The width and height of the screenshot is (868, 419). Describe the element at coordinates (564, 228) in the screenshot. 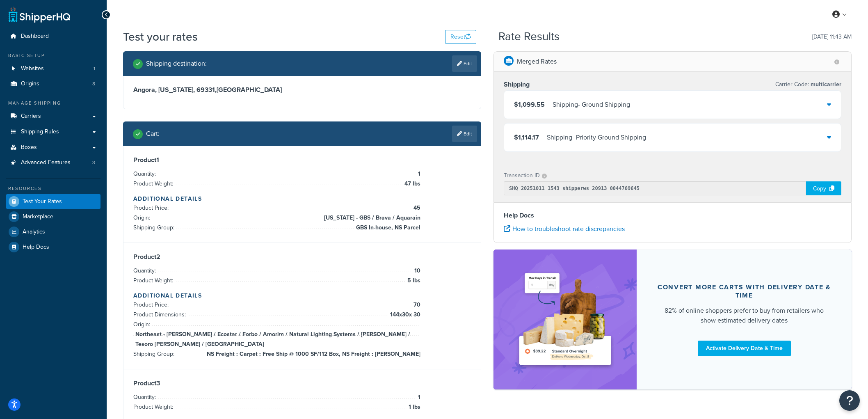

I see `a: How to troubleshoot rate discrepancies` at that location.